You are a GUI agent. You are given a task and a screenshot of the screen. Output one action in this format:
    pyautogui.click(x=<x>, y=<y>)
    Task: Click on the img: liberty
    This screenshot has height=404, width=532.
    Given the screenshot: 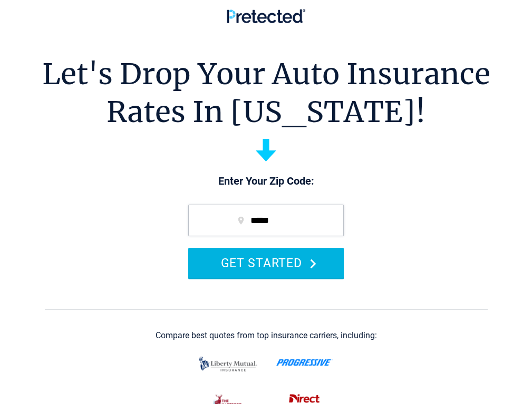 What is the action you would take?
    pyautogui.click(x=228, y=364)
    